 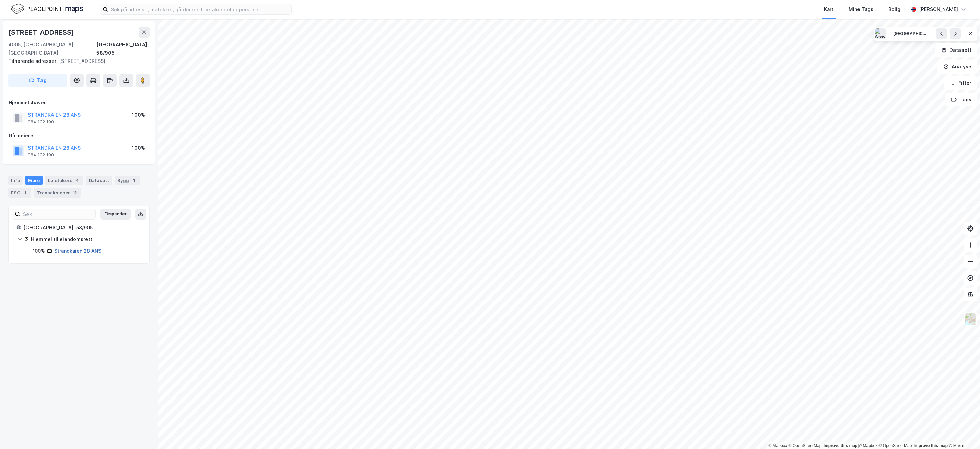 I want to click on div: Mine Tags, so click(x=861, y=10).